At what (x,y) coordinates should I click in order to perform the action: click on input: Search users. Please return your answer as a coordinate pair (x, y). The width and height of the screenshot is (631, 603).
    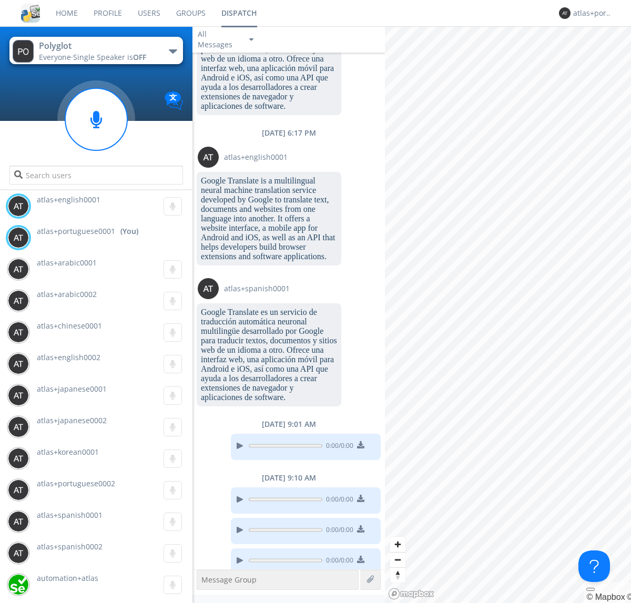
    Looking at the image, I should click on (96, 175).